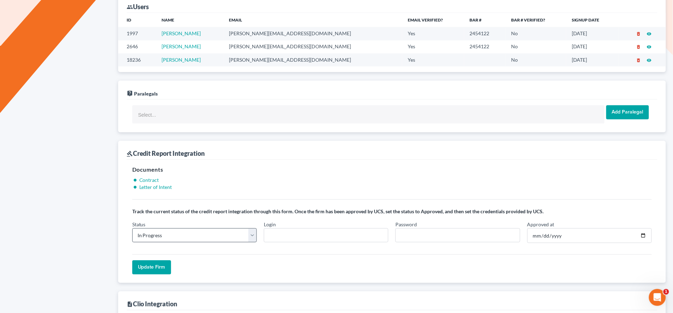  What do you see at coordinates (137, 33) in the screenshot?
I see `td: 1997` at bounding box center [137, 33].